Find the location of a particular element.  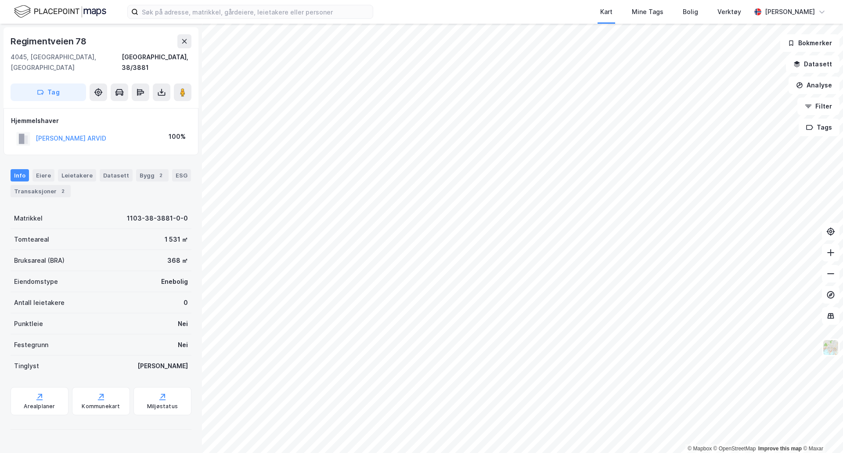

div: Leietakere is located at coordinates (77, 175).